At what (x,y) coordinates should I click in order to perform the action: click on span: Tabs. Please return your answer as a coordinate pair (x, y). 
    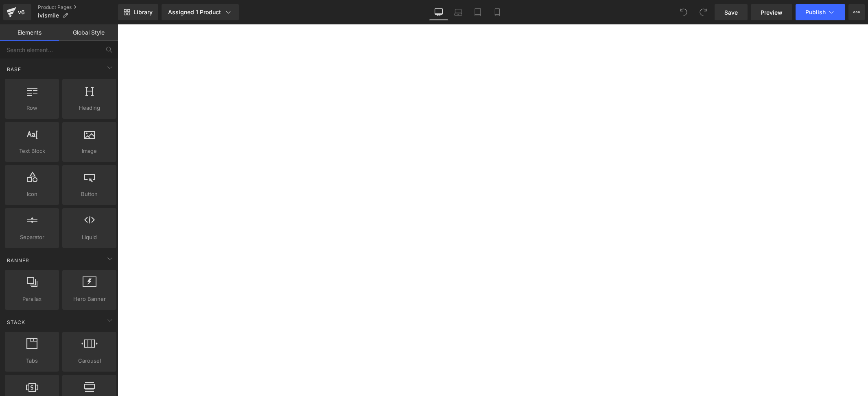
    Looking at the image, I should click on (32, 361).